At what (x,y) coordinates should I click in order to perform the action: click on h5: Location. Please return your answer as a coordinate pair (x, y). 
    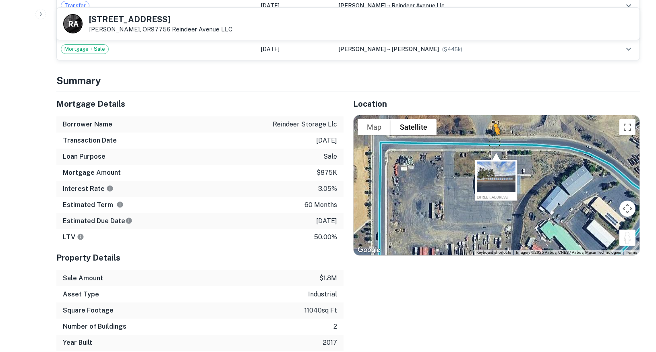
    Looking at the image, I should click on (496, 104).